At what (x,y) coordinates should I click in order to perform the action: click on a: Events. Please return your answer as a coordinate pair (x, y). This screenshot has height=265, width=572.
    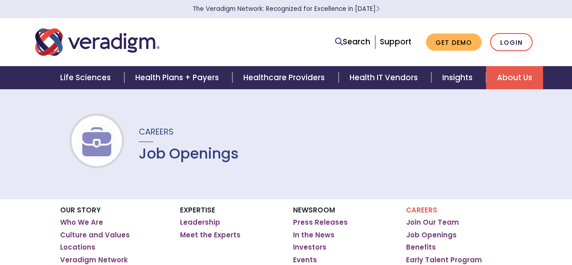
    Looking at the image, I should click on (305, 260).